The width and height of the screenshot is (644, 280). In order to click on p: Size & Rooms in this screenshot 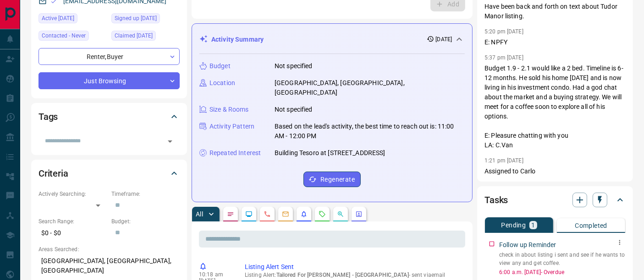, I will do `click(229, 109)`.